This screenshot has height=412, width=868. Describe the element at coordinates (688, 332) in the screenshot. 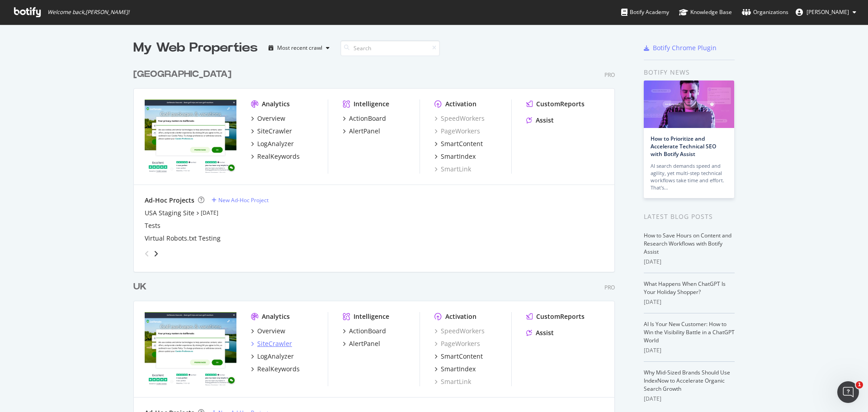

I see `a: AI Is Your New Customer: How to Win the Visibility Battle in a ChatGPT World` at that location.